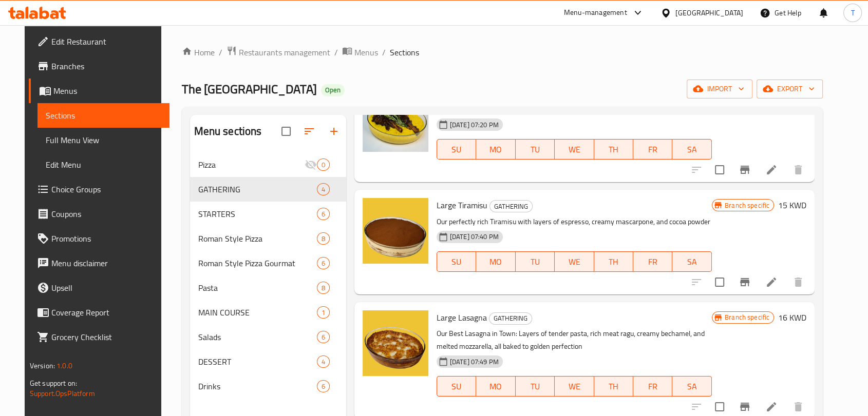  Describe the element at coordinates (106, 189) in the screenshot. I see `span: Choice Groups` at that location.